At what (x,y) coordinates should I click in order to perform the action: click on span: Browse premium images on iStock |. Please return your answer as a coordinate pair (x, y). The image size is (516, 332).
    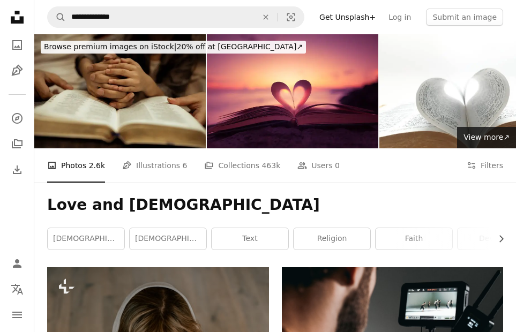
    Looking at the image, I should click on (110, 47).